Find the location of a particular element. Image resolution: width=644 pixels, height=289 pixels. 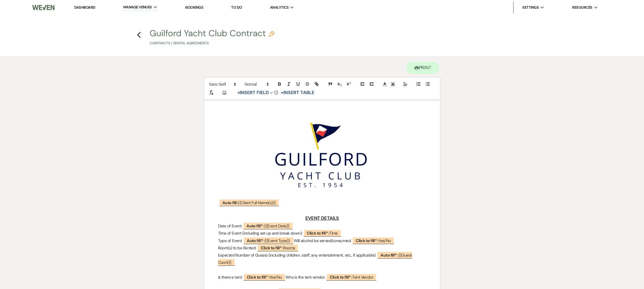

span: {{Client Full Name(s)}} is located at coordinates (249, 202).